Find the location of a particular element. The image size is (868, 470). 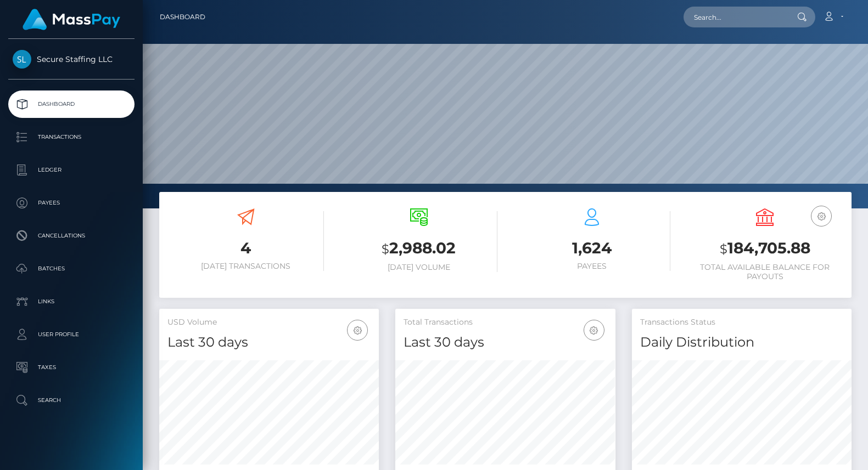

p: Taxes is located at coordinates (72, 368).